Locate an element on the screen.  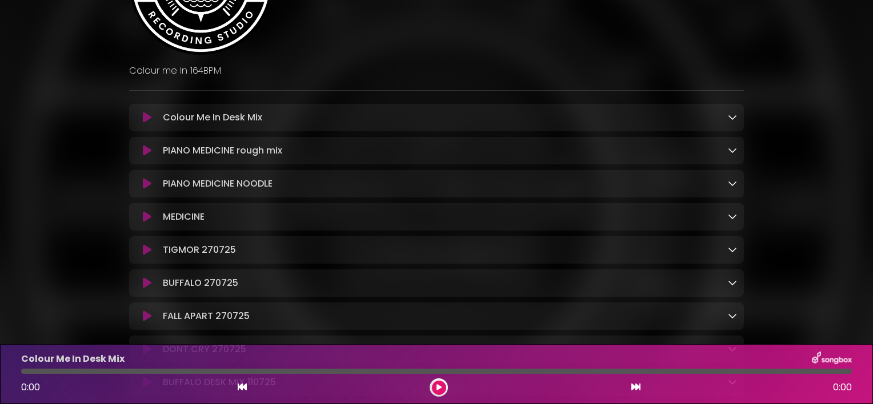
p: PIANO MEDICINE NOODLE is located at coordinates (218, 184).